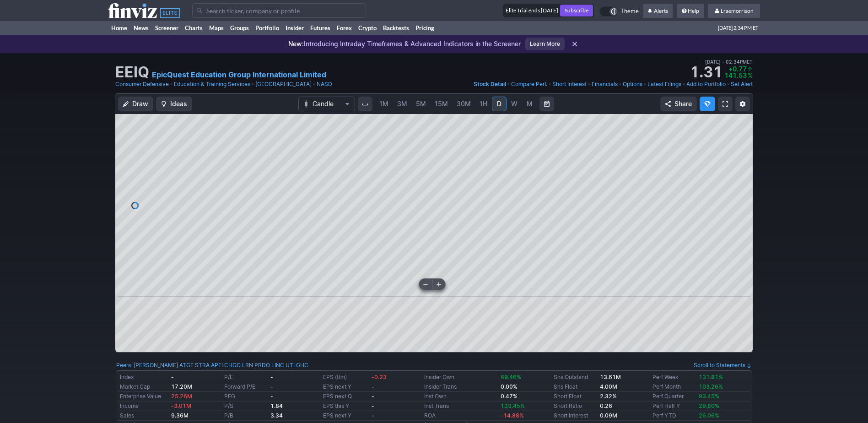 The width and height of the screenshot is (868, 423). I want to click on a: Alerts, so click(658, 11).